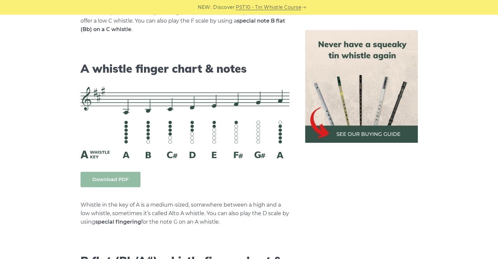  What do you see at coordinates (269, 7) in the screenshot?
I see `a: PST10 - Tin Whistle Course` at bounding box center [269, 7].